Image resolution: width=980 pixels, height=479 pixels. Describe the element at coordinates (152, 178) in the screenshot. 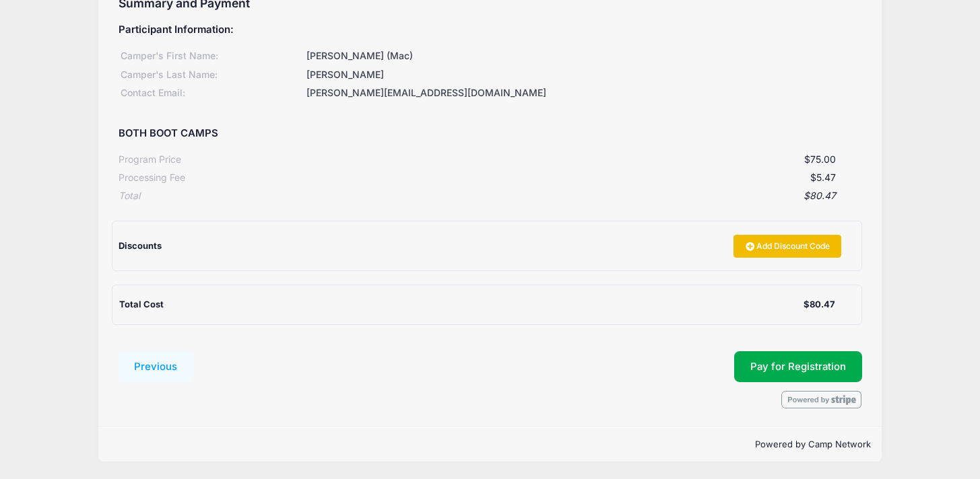

I see `div: Processing Fee` at that location.